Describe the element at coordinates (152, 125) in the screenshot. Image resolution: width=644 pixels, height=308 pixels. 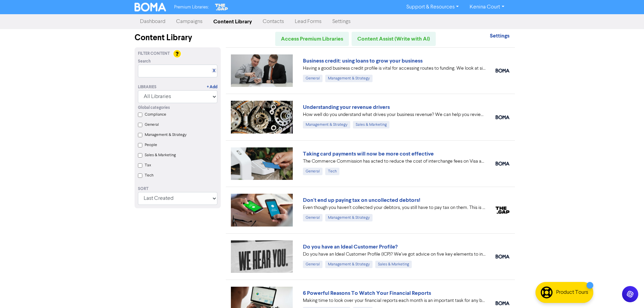
I see `label: General` at that location.